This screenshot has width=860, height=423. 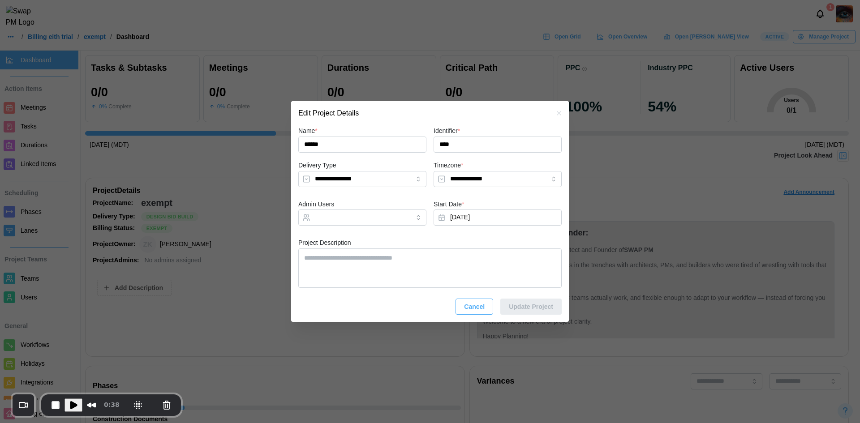 I want to click on button: Cancel, so click(x=474, y=307).